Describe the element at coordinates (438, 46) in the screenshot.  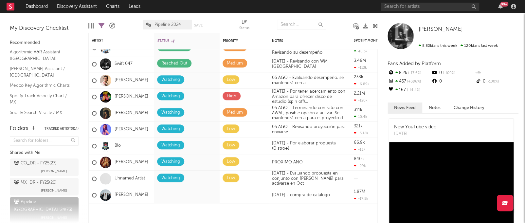
I see `span: 8.82k fans this week` at that location.